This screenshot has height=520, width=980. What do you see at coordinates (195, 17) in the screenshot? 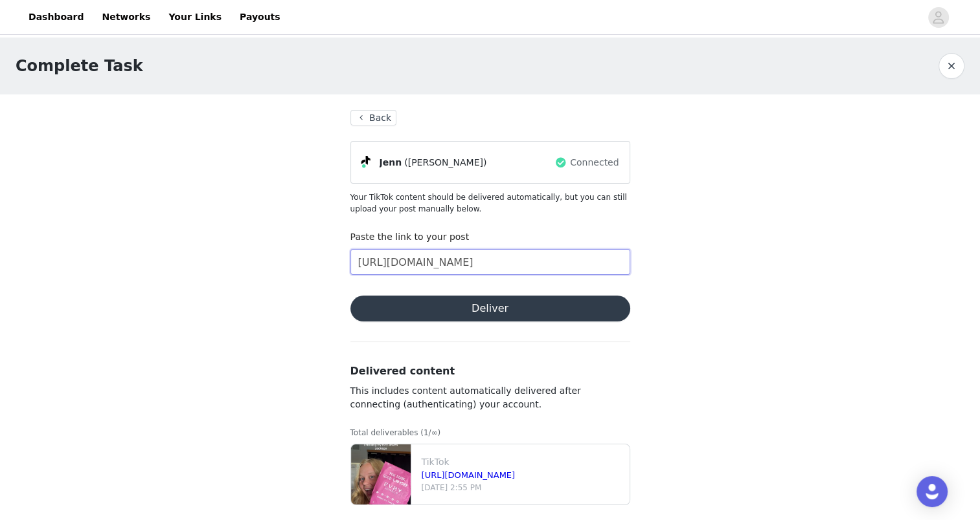
I see `a: Your Links` at bounding box center [195, 17].